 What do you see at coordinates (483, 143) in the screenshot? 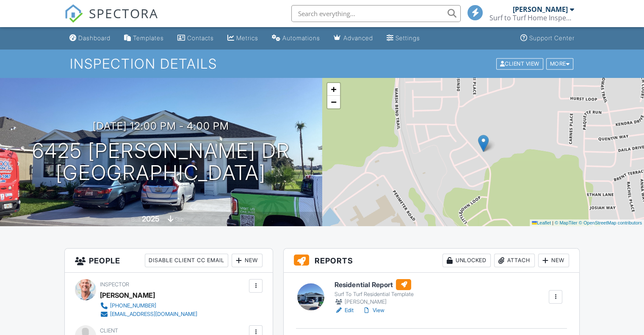
I see `img: Marker` at bounding box center [483, 143].